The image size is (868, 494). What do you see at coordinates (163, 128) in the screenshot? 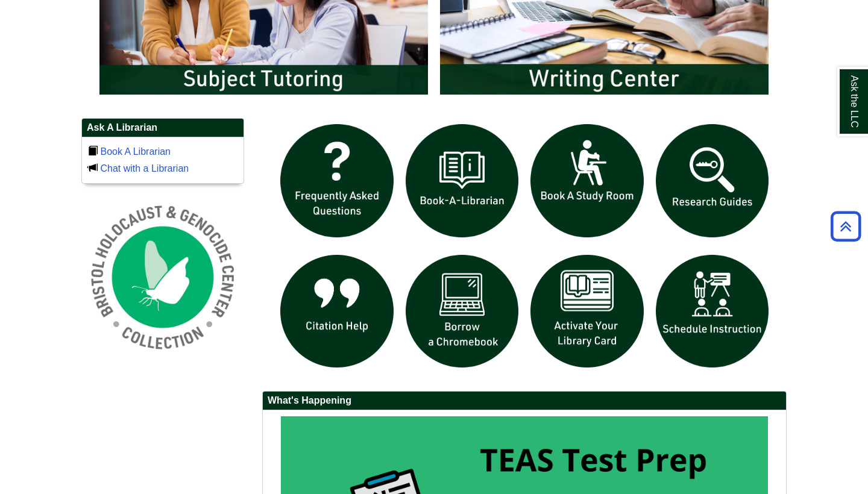
I see `h2: Ask A Librarian` at bounding box center [163, 128].